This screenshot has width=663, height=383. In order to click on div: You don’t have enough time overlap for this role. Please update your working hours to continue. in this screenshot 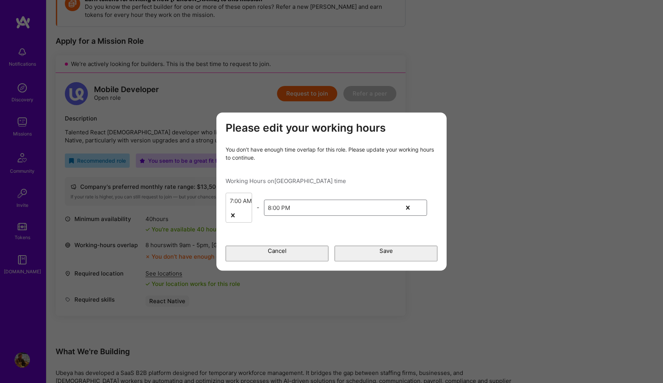, I will do `click(332, 154)`.